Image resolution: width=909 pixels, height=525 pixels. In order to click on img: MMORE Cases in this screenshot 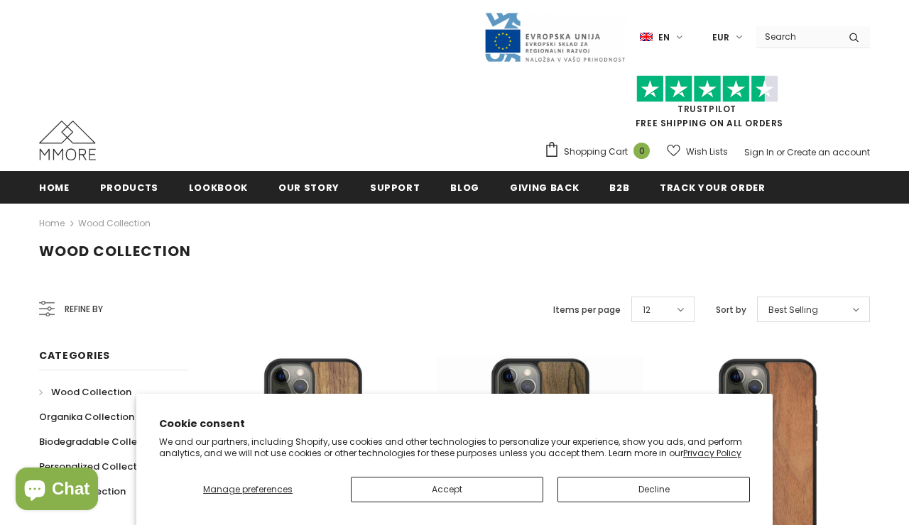, I will do `click(67, 141)`.